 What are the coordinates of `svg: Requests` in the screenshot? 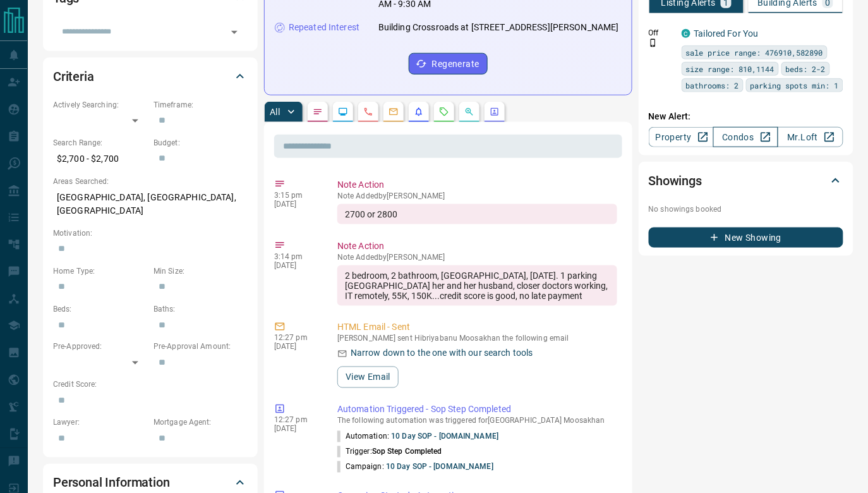 It's located at (444, 112).